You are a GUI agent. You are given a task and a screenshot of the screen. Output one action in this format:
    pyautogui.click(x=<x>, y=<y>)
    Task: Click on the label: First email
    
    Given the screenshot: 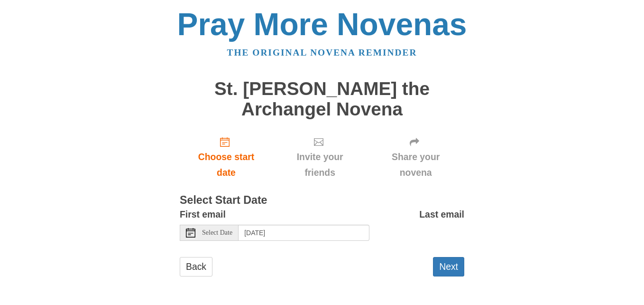 What is the action you would take?
    pyautogui.click(x=203, y=214)
    